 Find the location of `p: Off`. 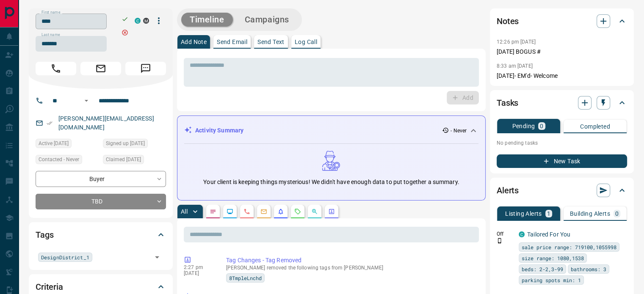

p: Off is located at coordinates (505, 234).